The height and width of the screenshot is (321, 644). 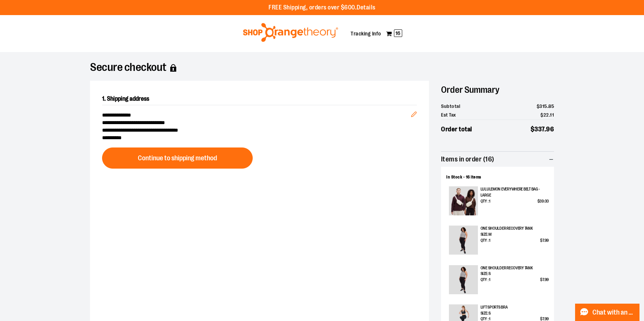 What do you see at coordinates (366, 34) in the screenshot?
I see `a: Tracking Info` at bounding box center [366, 34].